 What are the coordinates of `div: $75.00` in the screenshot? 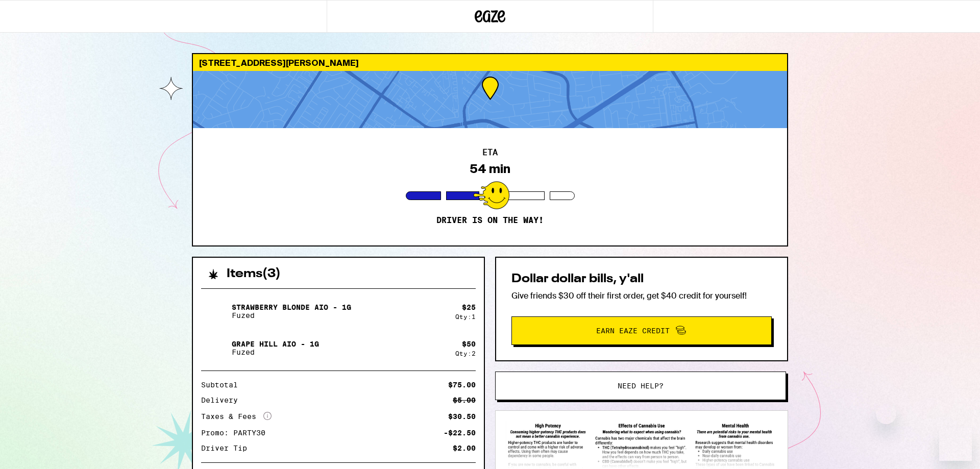 It's located at (462, 384).